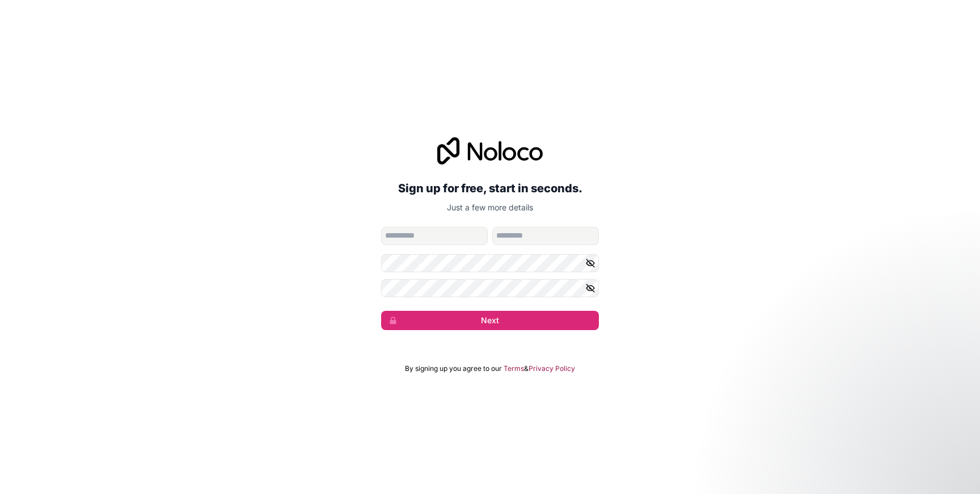  Describe the element at coordinates (490, 263) in the screenshot. I see `input: Password` at that location.